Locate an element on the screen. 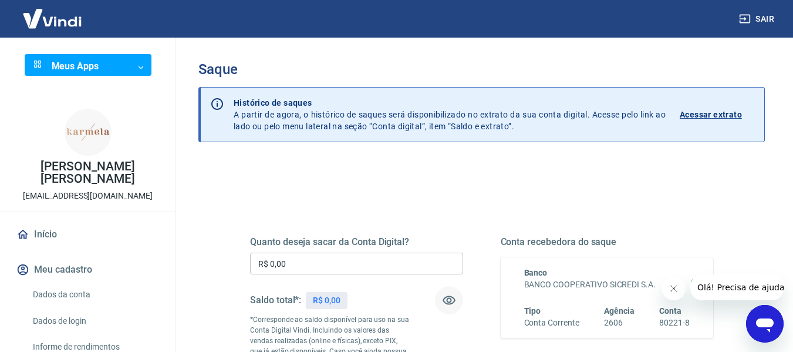 This screenshot has height=352, width=793. img: logo_orange.svg is located at coordinates (23, 23).